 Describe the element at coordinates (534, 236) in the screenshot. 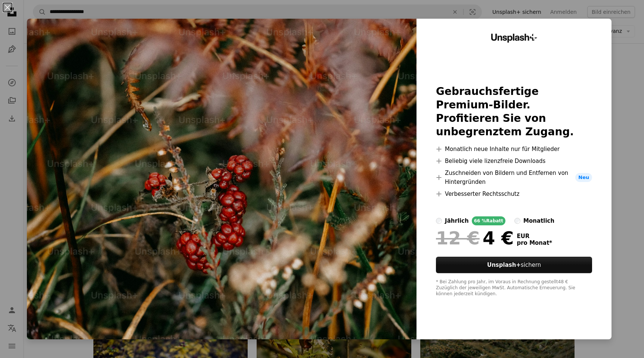

I see `span: EUR` at that location.